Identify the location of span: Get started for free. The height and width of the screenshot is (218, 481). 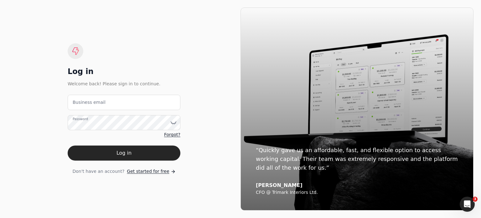
(148, 171).